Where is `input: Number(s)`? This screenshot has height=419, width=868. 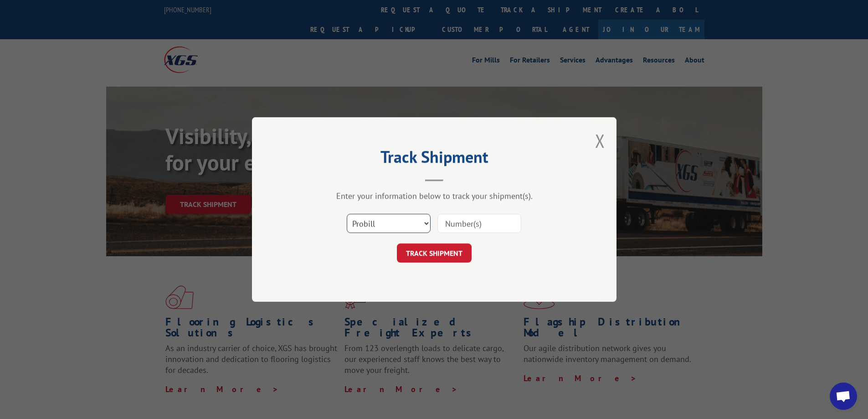
input: Number(s) is located at coordinates (480, 224).